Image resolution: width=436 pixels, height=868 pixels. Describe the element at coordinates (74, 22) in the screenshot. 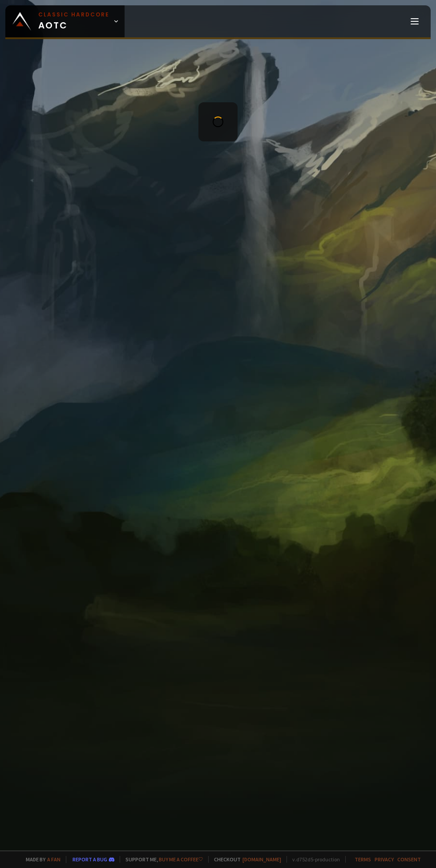

I see `span: AOTC` at that location.